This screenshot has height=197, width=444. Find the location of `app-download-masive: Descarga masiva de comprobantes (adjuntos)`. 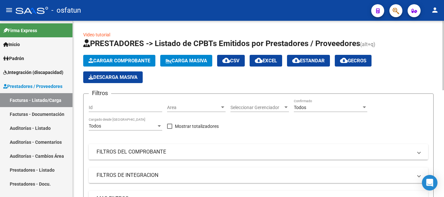

app-download-masive: Descarga masiva de comprobantes (adjuntos) is located at coordinates (113, 77).